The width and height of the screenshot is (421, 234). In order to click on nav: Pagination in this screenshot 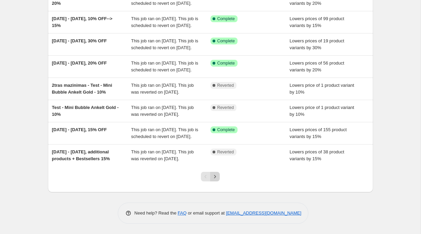, I will do `click(210, 177)`.